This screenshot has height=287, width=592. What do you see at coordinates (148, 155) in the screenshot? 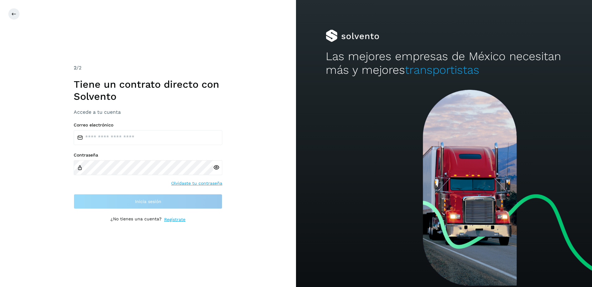
I see `label: Contraseña` at bounding box center [148, 155].